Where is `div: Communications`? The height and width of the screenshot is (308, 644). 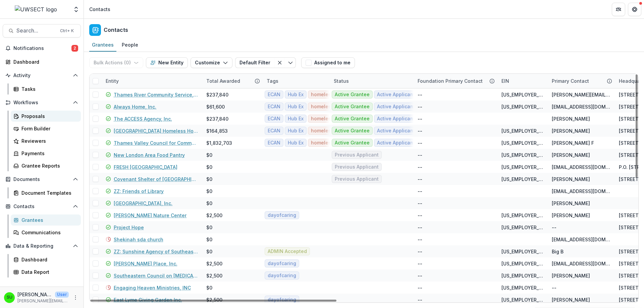 div: Communications is located at coordinates (49, 233).